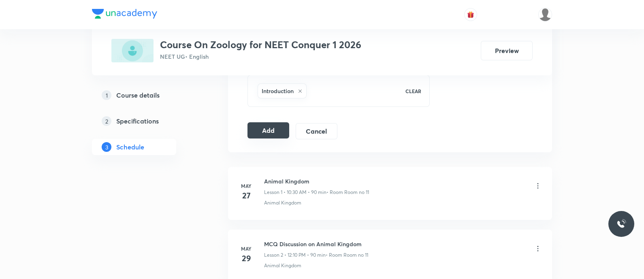 The width and height of the screenshot is (644, 279). I want to click on p: Lesson 1 • 10:30 AM • 90 min, so click(295, 192).